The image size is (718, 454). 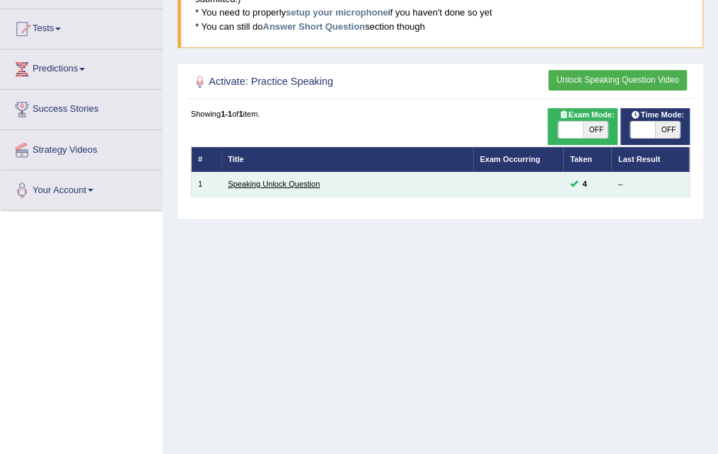 I want to click on button: Unlock Speaking Question Video, so click(x=617, y=80).